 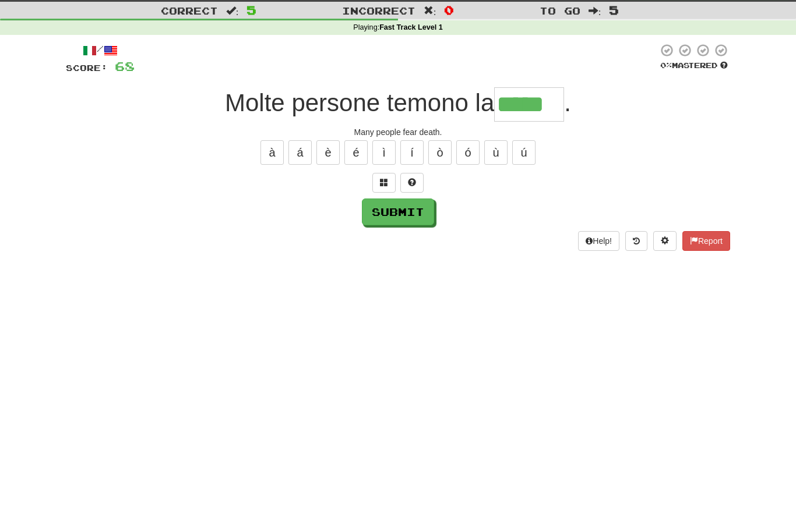 I want to click on button: Help!, so click(x=598, y=241).